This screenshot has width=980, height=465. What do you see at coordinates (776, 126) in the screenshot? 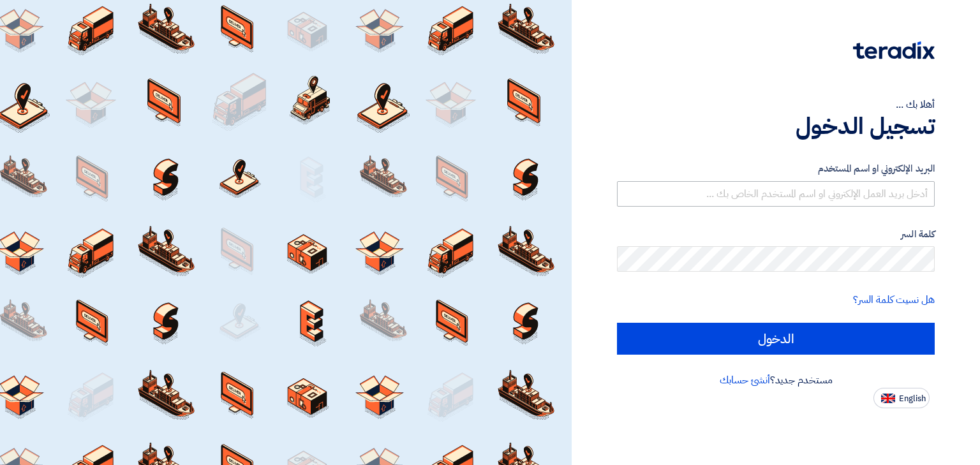
I see `h1: تسجيل الدخول` at bounding box center [776, 126].